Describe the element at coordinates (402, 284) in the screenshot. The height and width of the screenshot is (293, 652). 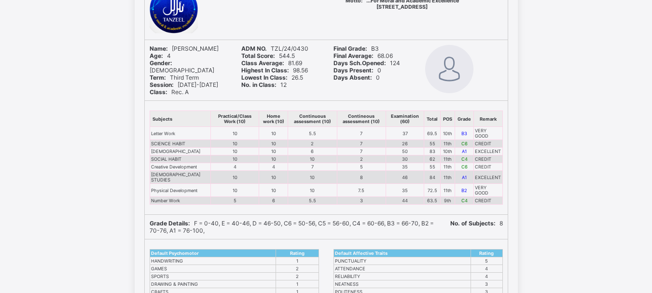
I see `td: NEATNESS` at that location.